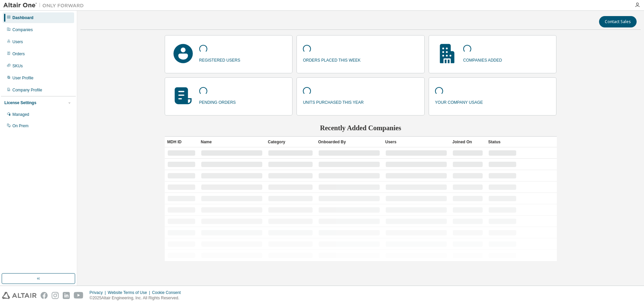 The image size is (644, 305). I want to click on p: registered users, so click(220, 59).